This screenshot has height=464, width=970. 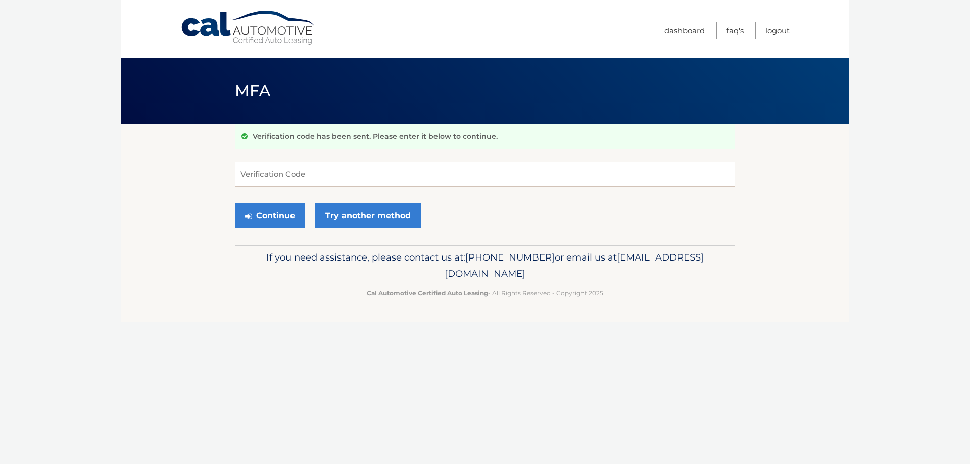 I want to click on a: Try another method, so click(x=368, y=216).